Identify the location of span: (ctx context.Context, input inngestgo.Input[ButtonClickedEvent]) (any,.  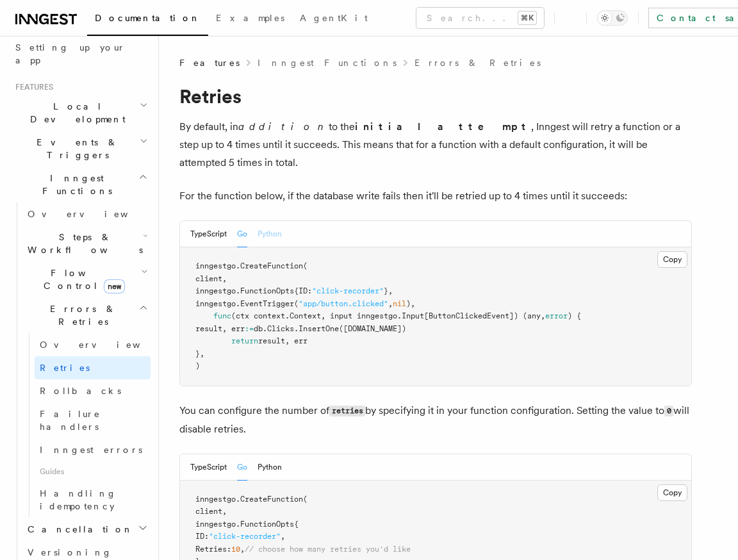
(388, 316).